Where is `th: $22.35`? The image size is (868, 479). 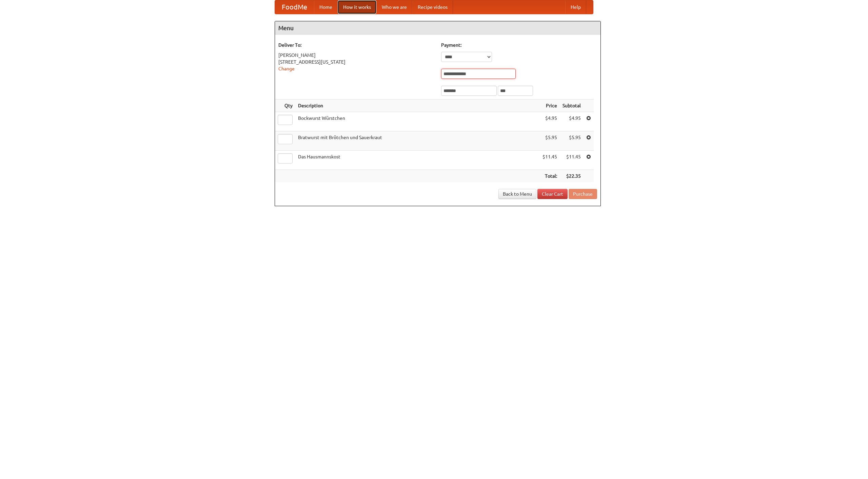 th: $22.35 is located at coordinates (572, 176).